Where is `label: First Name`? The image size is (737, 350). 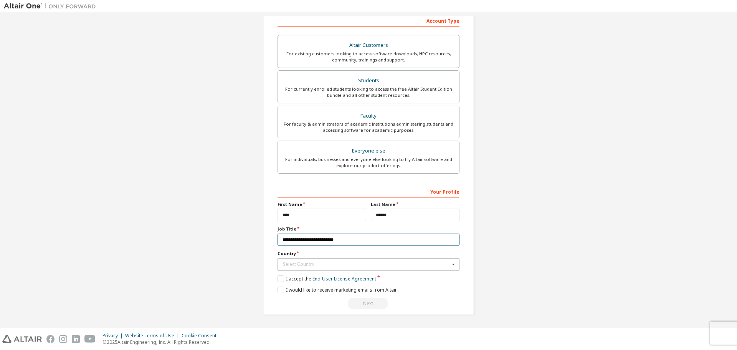 label: First Name is located at coordinates (322, 204).